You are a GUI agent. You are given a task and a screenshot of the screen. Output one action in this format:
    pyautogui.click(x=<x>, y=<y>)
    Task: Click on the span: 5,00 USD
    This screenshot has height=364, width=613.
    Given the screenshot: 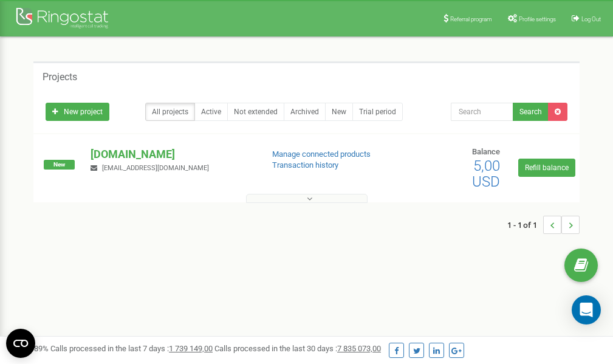 What is the action you would take?
    pyautogui.click(x=486, y=173)
    